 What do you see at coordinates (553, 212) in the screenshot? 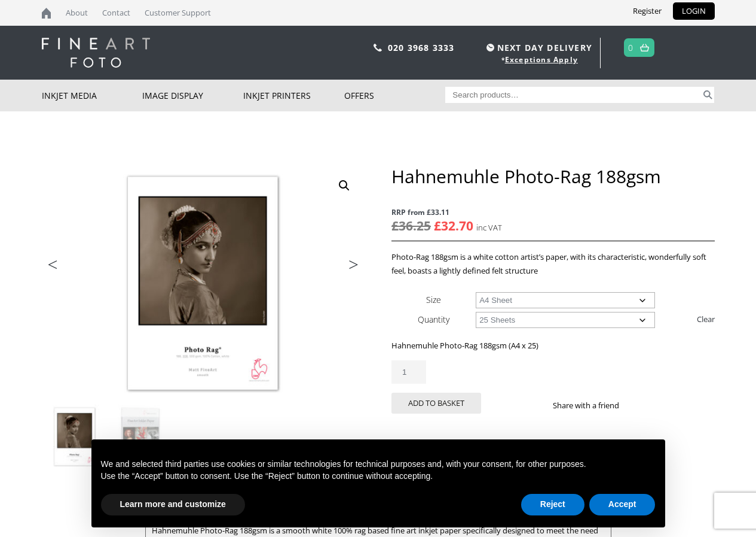
I see `span: RRP from £33.11` at bounding box center [553, 212].